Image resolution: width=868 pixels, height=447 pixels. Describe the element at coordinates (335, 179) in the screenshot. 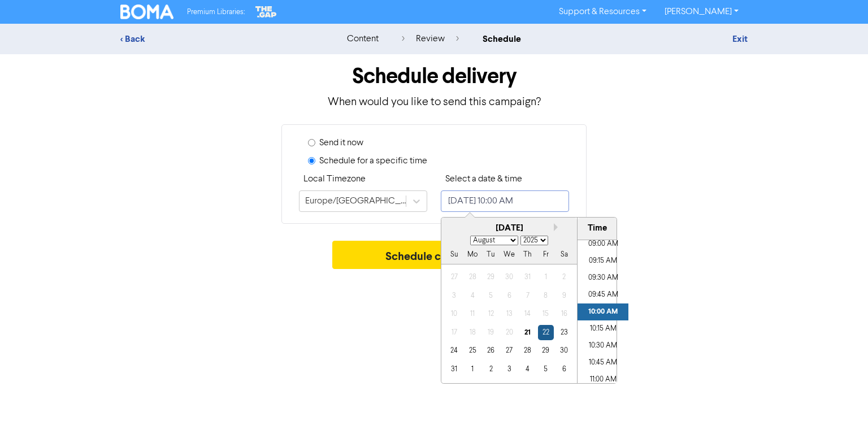

I see `label: Local Timezone` at that location.